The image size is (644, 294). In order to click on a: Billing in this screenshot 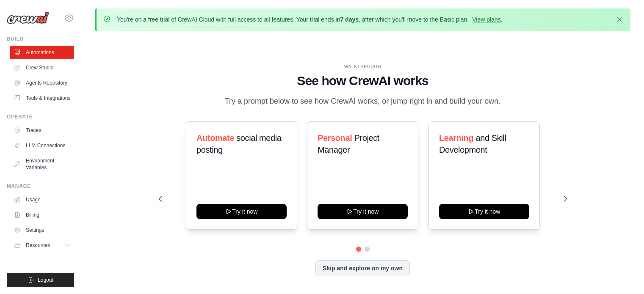, I will do `click(42, 215)`.